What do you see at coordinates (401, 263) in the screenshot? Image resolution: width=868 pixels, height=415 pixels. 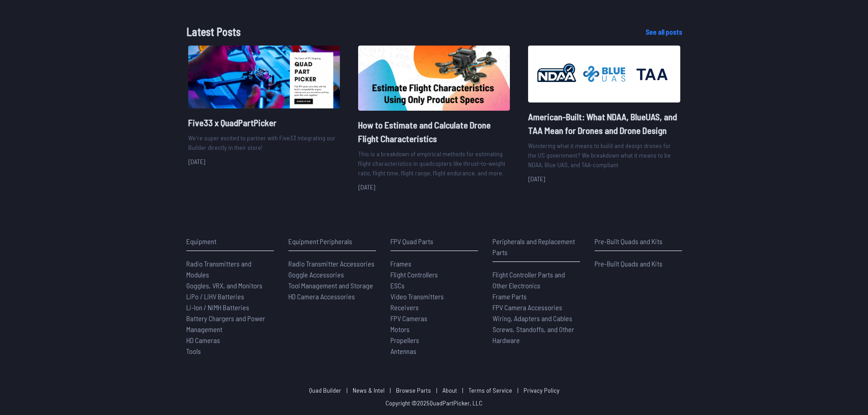 I see `span: Frames` at bounding box center [401, 263].